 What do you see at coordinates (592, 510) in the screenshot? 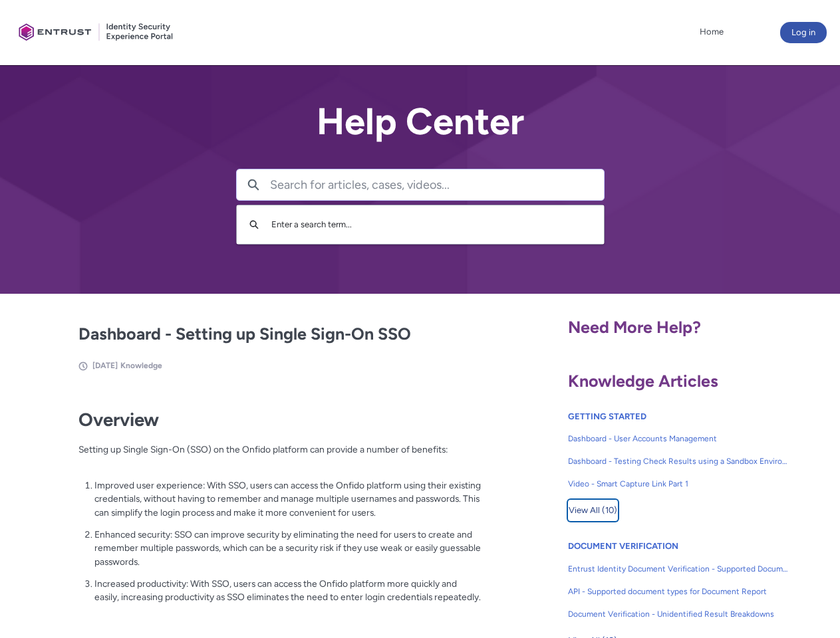
I see `span: View All (10)` at bounding box center [592, 510].